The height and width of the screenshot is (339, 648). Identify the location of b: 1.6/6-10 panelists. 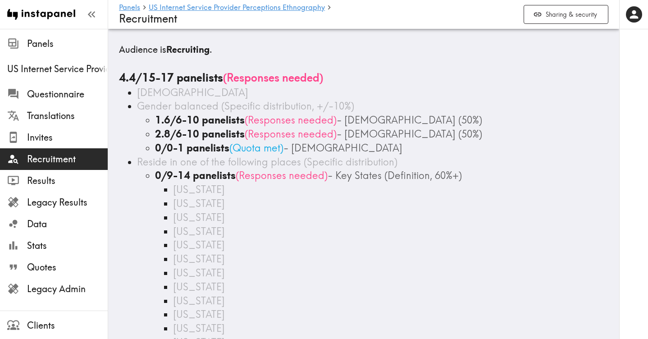
(200, 120).